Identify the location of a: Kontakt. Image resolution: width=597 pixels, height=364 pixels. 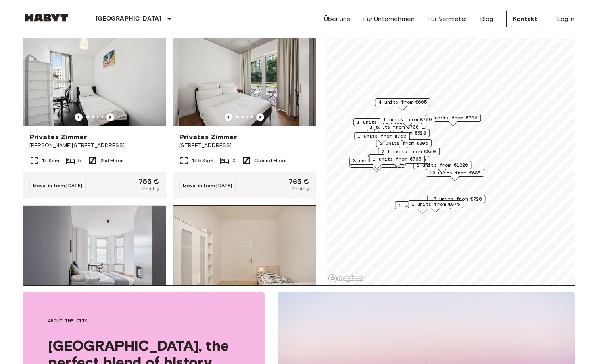
(525, 19).